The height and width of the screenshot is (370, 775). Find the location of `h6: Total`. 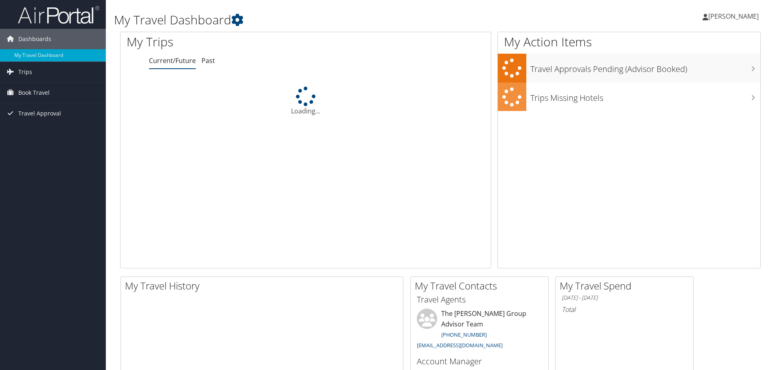

h6: Total is located at coordinates (624, 310).